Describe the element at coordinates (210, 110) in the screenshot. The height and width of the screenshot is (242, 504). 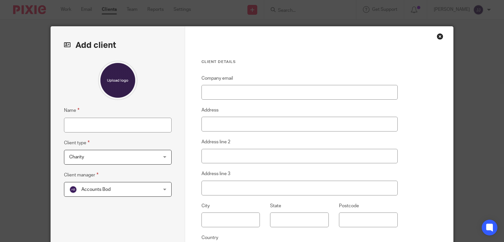
I see `label: Address` at that location.